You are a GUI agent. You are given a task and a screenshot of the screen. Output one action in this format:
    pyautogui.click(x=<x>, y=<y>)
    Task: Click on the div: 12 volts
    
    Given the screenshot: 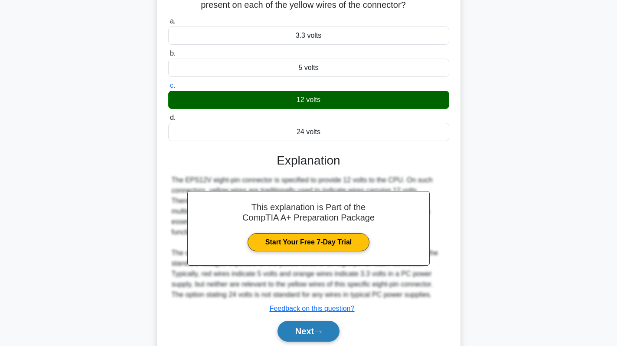 What is the action you would take?
    pyautogui.click(x=309, y=100)
    